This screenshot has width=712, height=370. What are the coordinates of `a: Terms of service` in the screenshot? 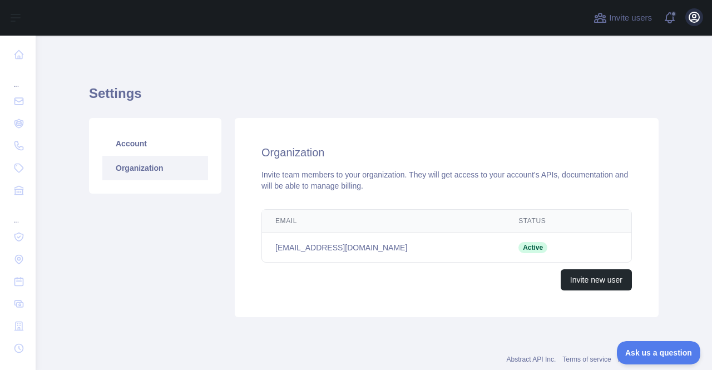 It's located at (586, 359).